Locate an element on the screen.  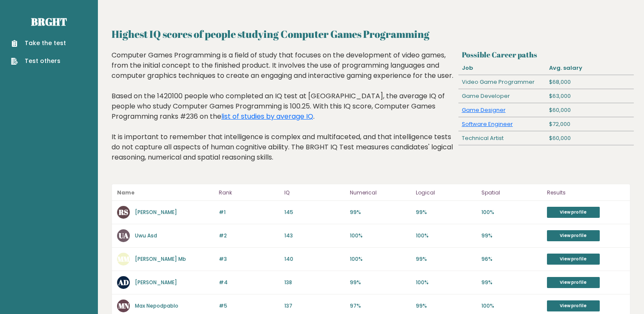
p: Rank is located at coordinates (249, 193).